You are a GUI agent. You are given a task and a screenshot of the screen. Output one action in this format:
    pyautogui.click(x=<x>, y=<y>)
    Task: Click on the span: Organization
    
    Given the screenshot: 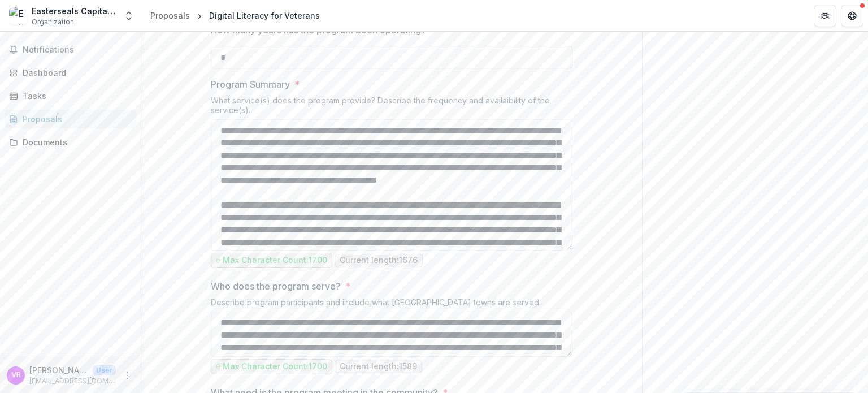 What is the action you would take?
    pyautogui.click(x=52, y=22)
    